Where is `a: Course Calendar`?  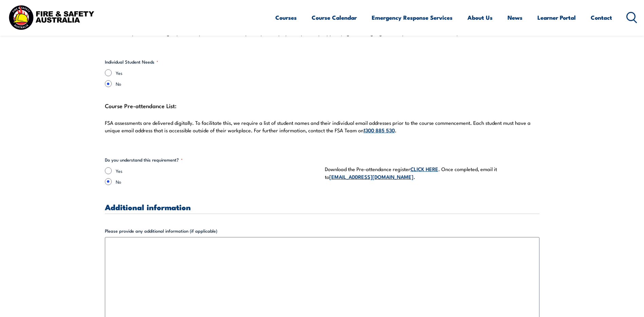
a: Course Calendar is located at coordinates (334, 17).